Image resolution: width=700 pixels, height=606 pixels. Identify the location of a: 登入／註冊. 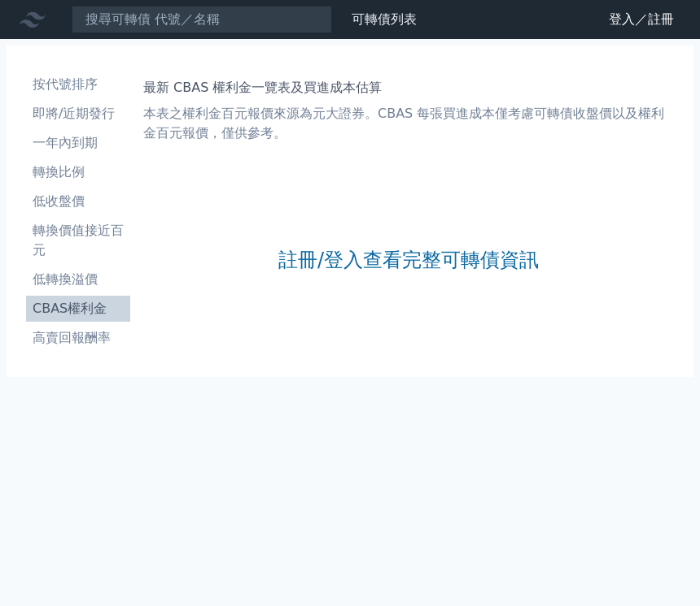
(641, 19).